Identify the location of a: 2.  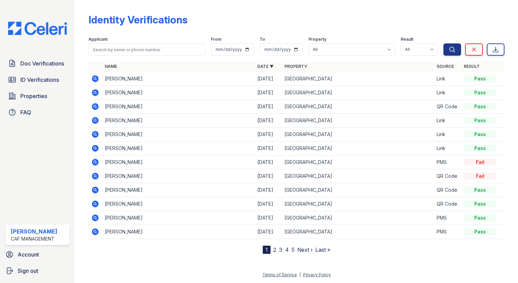
(275, 250).